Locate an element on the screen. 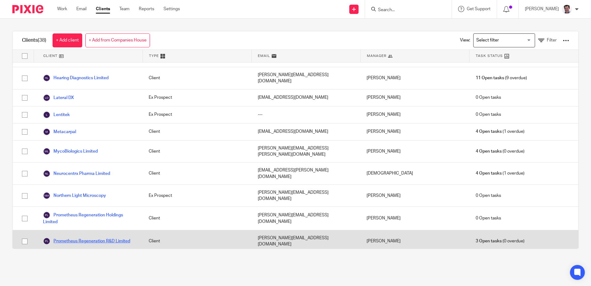 Image resolution: width=591 pixels, height=286 pixels. h1: Clients is located at coordinates (34, 40).